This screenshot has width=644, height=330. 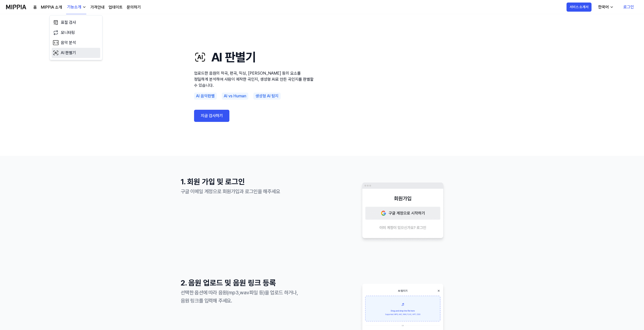 What do you see at coordinates (235, 96) in the screenshot?
I see `div: AI vs Human` at bounding box center [235, 96].